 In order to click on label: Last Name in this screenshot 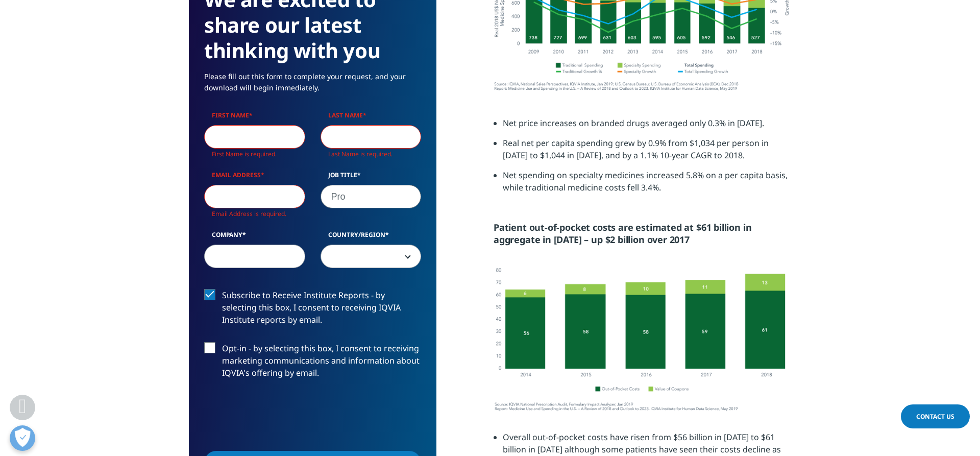, I will do `click(371, 118)`.